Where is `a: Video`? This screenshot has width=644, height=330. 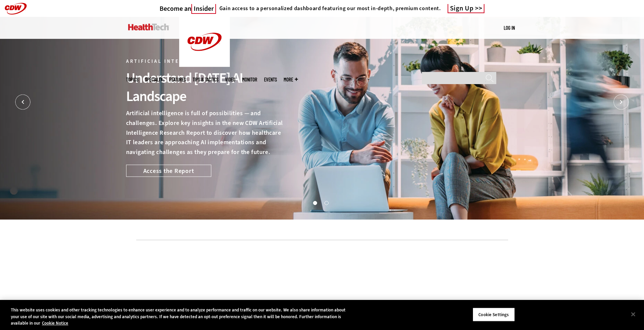
a: Video is located at coordinates (230, 80).